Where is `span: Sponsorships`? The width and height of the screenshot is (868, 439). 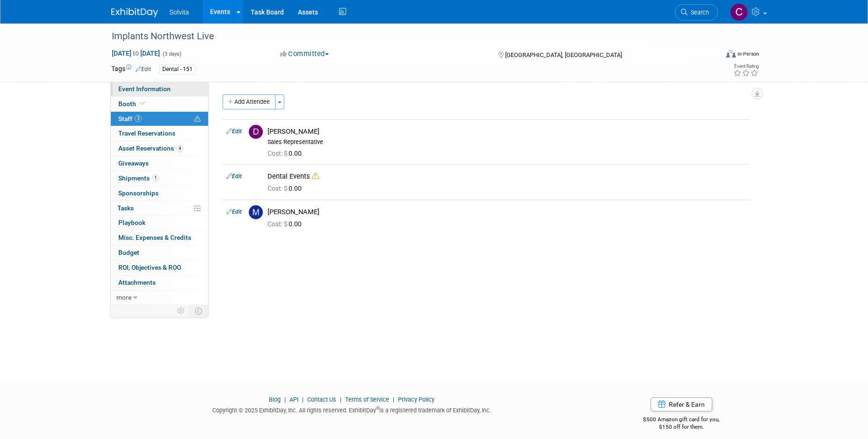
span: Sponsorships is located at coordinates (139, 193).